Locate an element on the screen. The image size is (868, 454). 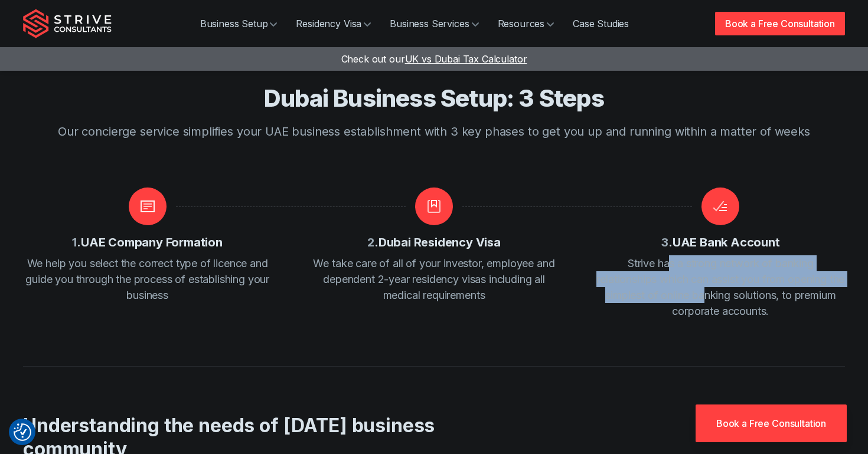
h4: . Dubai Residency Visa is located at coordinates (434, 243).